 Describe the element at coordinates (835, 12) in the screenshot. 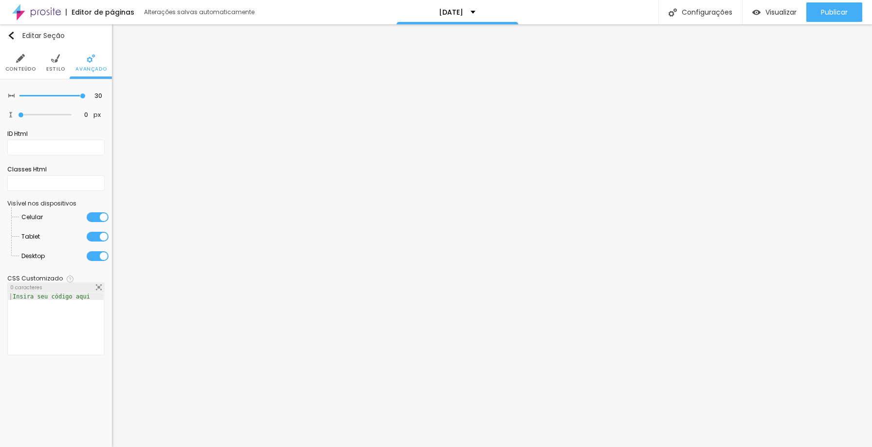

I see `span: Publicar` at that location.